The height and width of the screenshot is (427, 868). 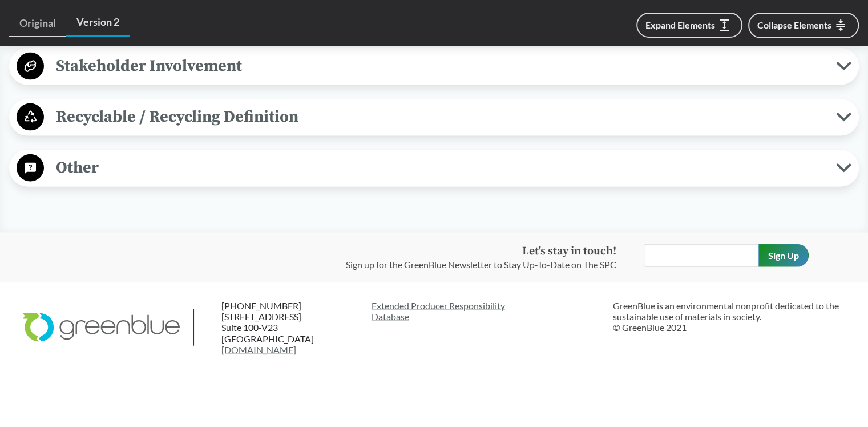 I want to click on span: Other, so click(x=440, y=167).